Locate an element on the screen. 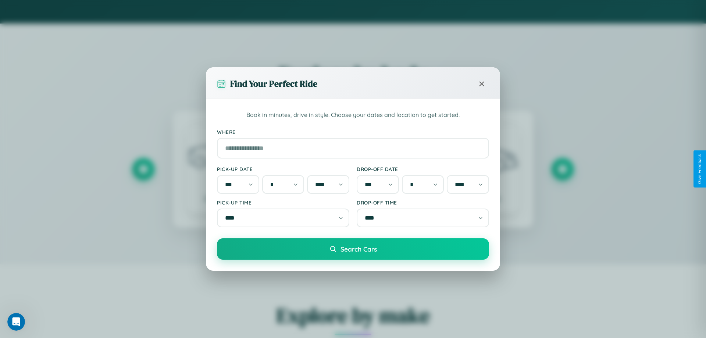 The height and width of the screenshot is (338, 706). p: Book in minutes, drive in style. Choose your dates and location to get started. is located at coordinates (353, 115).